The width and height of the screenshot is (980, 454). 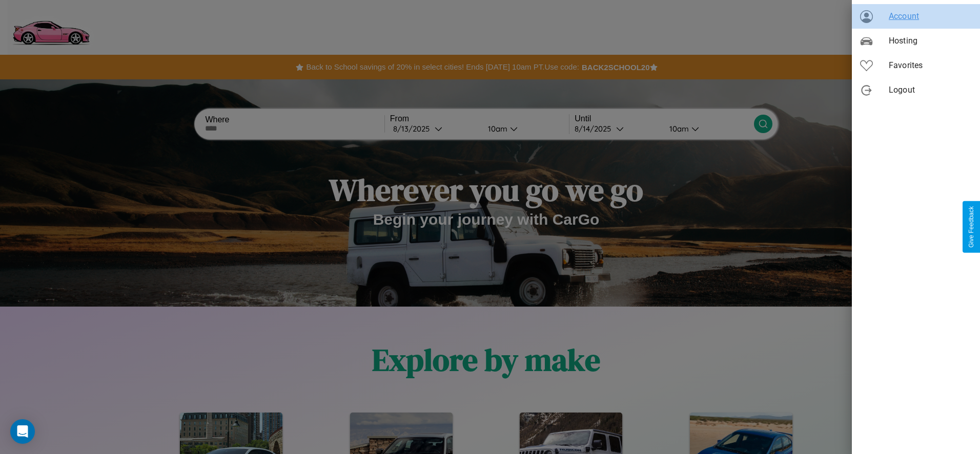 What do you see at coordinates (930, 41) in the screenshot?
I see `span: Hosting` at bounding box center [930, 41].